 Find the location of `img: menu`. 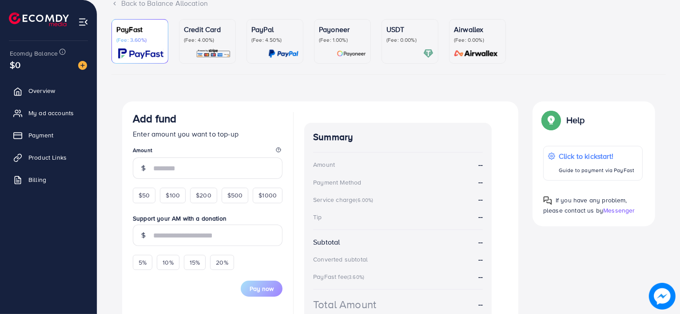

img: menu is located at coordinates (83, 22).